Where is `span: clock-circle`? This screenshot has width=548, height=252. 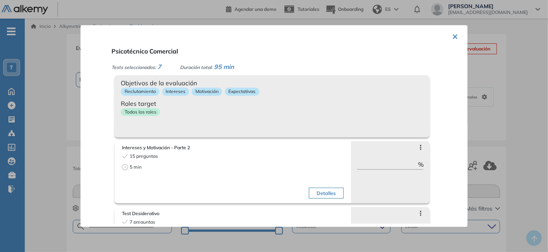 span: clock-circle is located at coordinates (125, 167).